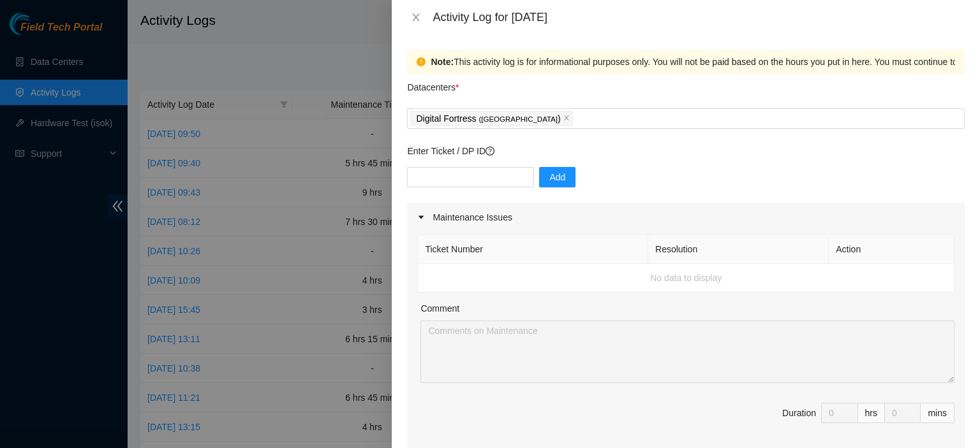 The width and height of the screenshot is (980, 448). Describe the element at coordinates (422, 62) in the screenshot. I see `span: exclamation-circle` at that location.